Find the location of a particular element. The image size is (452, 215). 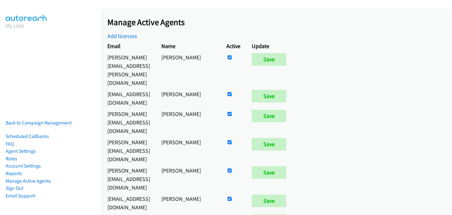

a: Email Support is located at coordinates (20, 195).